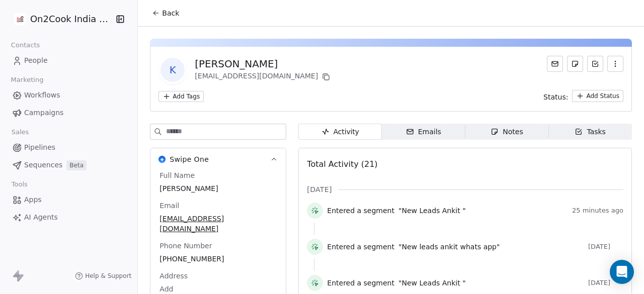  I want to click on div: Tasks, so click(590, 132).